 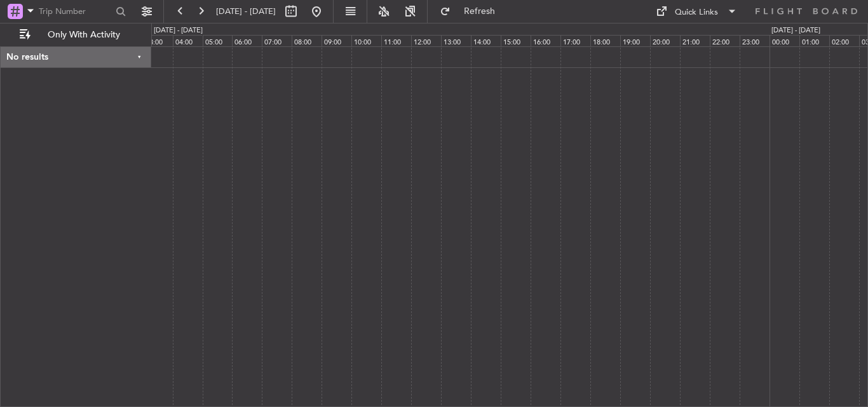 I want to click on div: 20:00, so click(x=665, y=41).